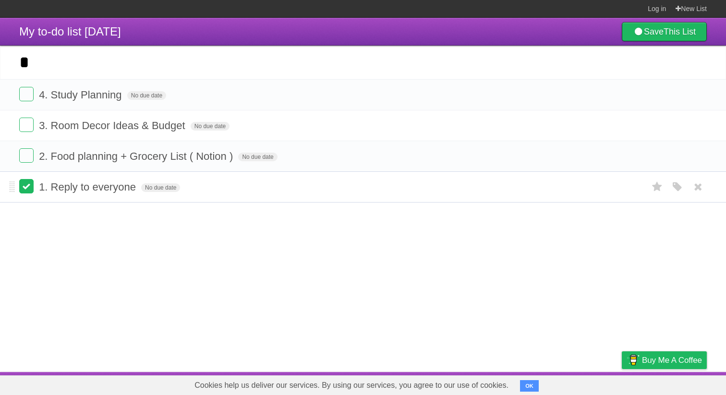 Image resolution: width=726 pixels, height=395 pixels. I want to click on button: OK, so click(529, 386).